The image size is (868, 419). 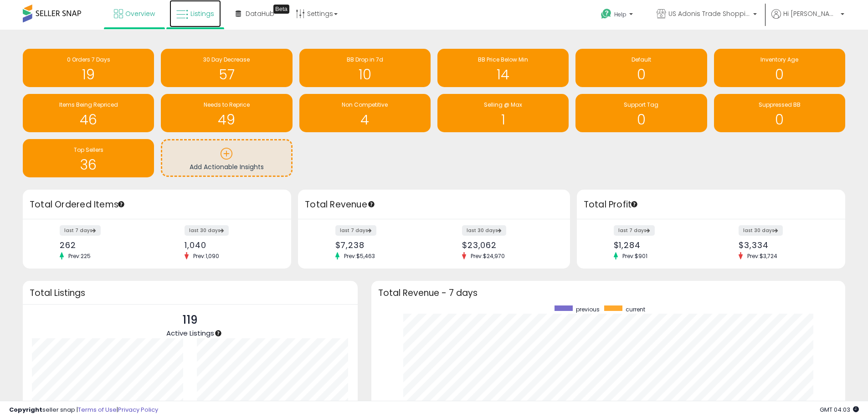 What do you see at coordinates (365, 105) in the screenshot?
I see `span: Non Competitive` at bounding box center [365, 105].